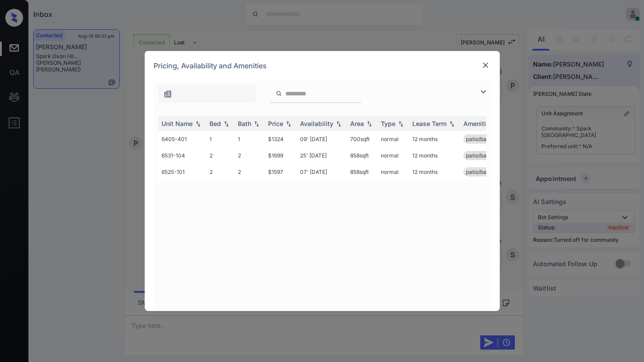 The width and height of the screenshot is (644, 362). Describe the element at coordinates (177, 123) in the screenshot. I see `div: Unit Name` at that location.